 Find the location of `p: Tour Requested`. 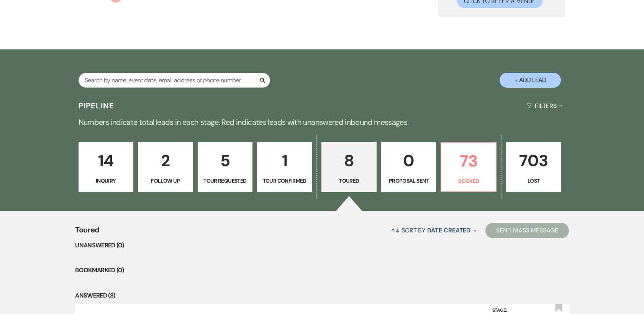

p: Tour Requested is located at coordinates (225, 181).